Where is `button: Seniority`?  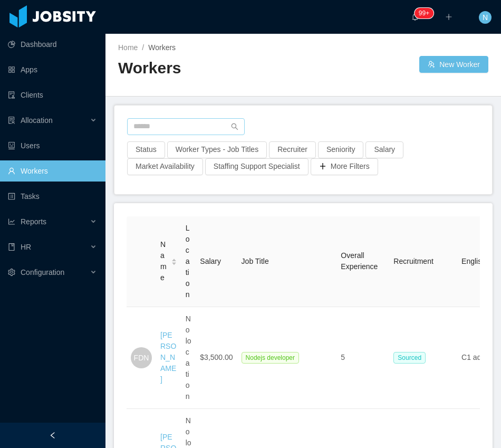
button: Seniority is located at coordinates (341, 150).